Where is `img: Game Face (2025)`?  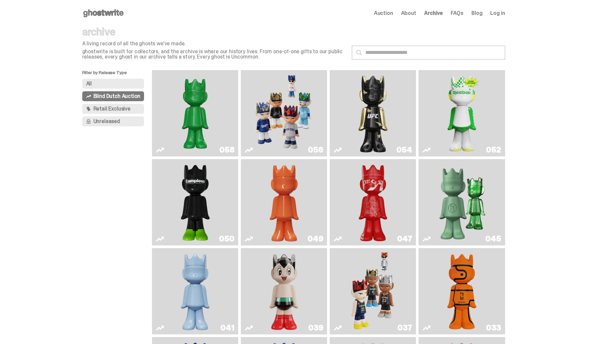
img: Game Face (2025) is located at coordinates (284, 113).